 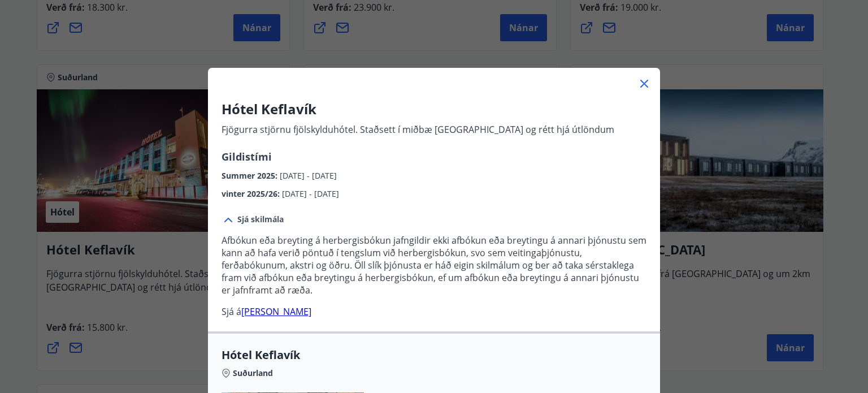 I want to click on span: Suðurland, so click(x=253, y=373).